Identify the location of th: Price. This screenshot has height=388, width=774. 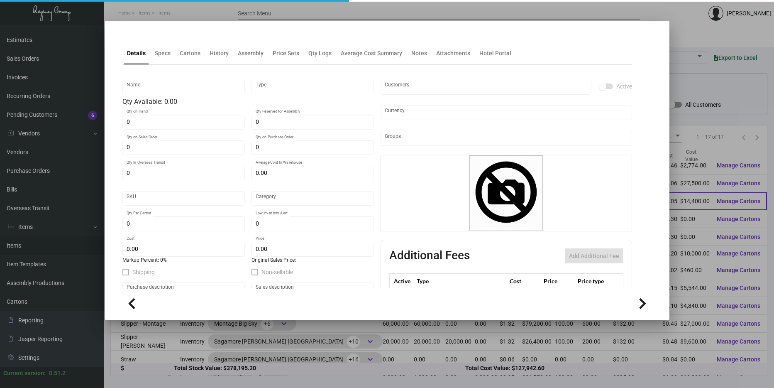
(559, 281).